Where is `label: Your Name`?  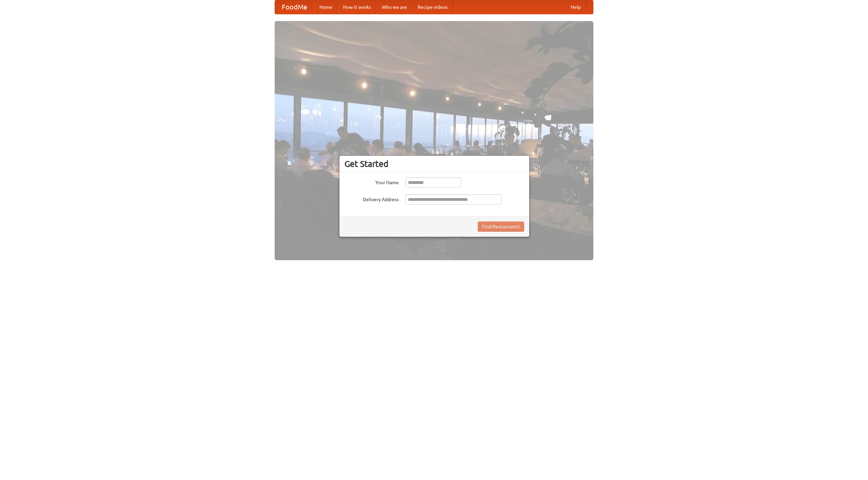
label: Your Name is located at coordinates (371, 181).